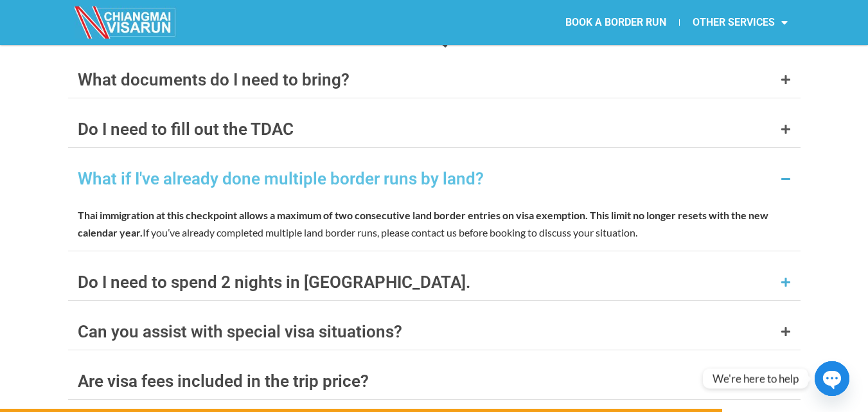 Image resolution: width=868 pixels, height=412 pixels. Describe the element at coordinates (740, 22) in the screenshot. I see `a: OTHER SERVICES` at that location.